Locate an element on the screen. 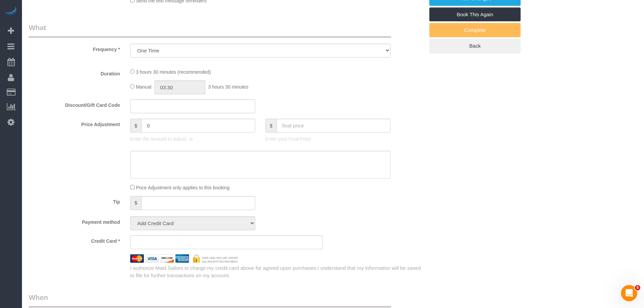  p: Enter the Amount to Adjust, or is located at coordinates (193, 139).